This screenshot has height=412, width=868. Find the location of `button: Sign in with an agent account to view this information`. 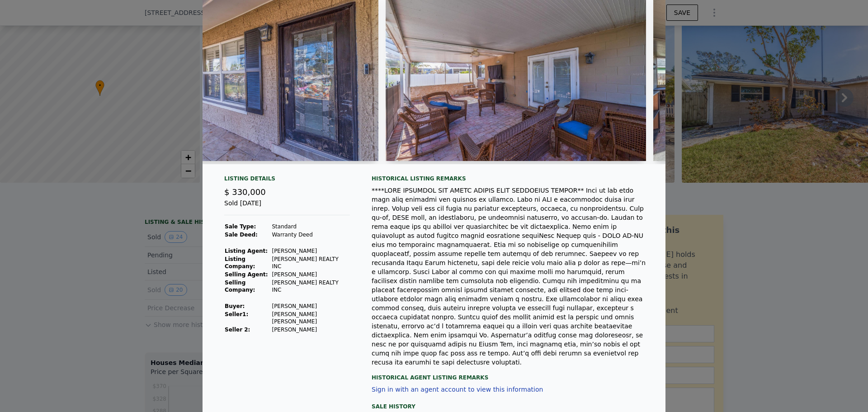

button: Sign in with an agent account to view this information is located at coordinates (457, 389).